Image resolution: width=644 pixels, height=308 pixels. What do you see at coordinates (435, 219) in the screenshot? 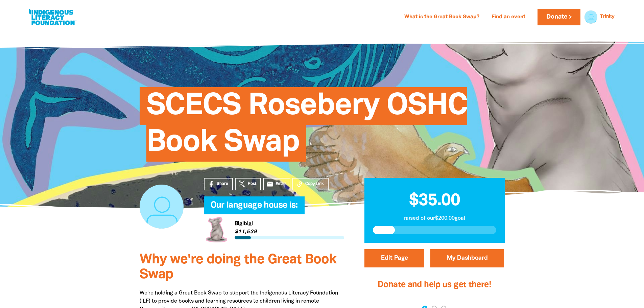
I see `p: raised of our $200.00 goal` at bounding box center [435, 219].